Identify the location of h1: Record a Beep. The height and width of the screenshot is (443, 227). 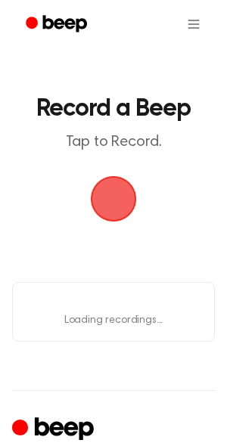
(113, 109).